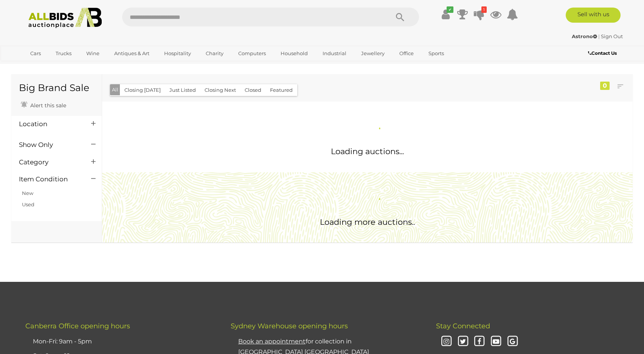 The height and width of the screenshot is (354, 644). Describe the element at coordinates (281, 90) in the screenshot. I see `button: Featured` at that location.